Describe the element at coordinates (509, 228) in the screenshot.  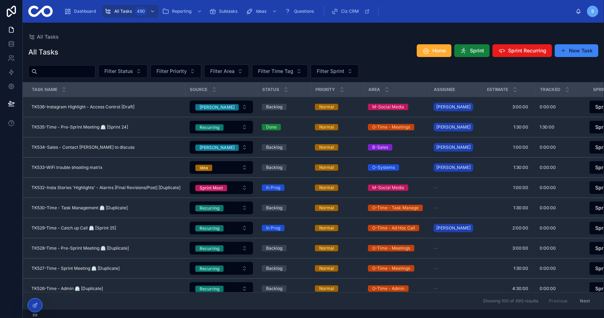
I see `a: 2:00:00` at that location.